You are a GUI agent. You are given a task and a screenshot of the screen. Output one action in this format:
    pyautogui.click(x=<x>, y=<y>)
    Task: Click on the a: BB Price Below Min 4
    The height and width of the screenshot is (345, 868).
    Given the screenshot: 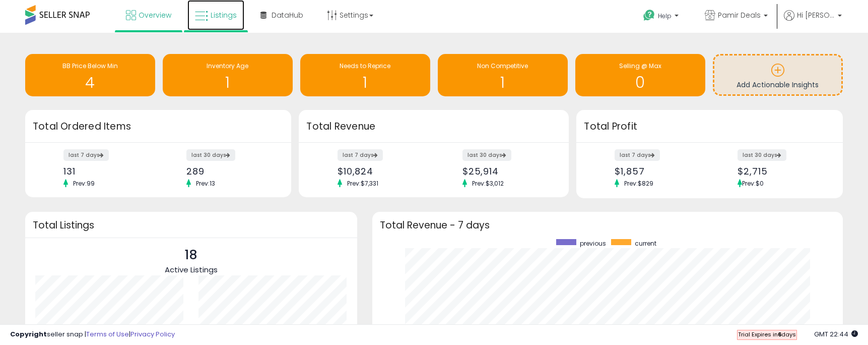 What is the action you would take?
    pyautogui.click(x=90, y=75)
    